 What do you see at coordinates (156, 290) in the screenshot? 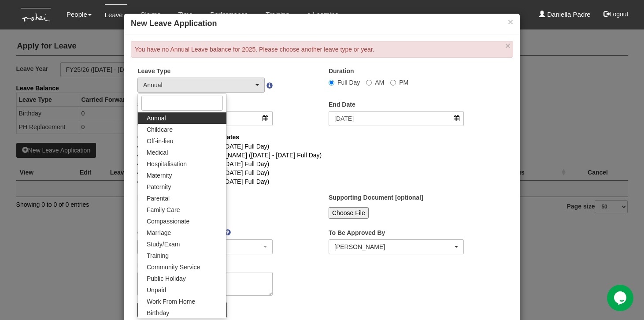
I see `span: Unpaid` at bounding box center [156, 290].